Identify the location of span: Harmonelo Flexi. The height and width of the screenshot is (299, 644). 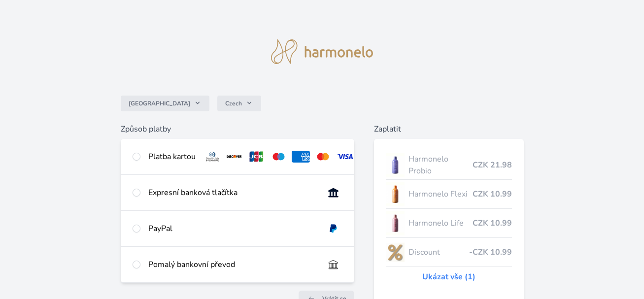
(440, 194).